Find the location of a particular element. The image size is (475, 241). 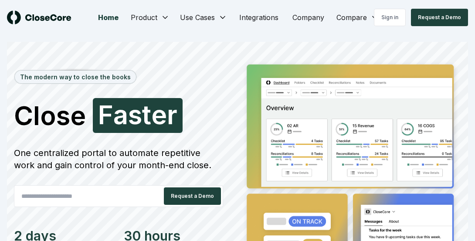

div: One centralized portal to automate repetitive work and gain control of your month-end close. is located at coordinates (119, 159).